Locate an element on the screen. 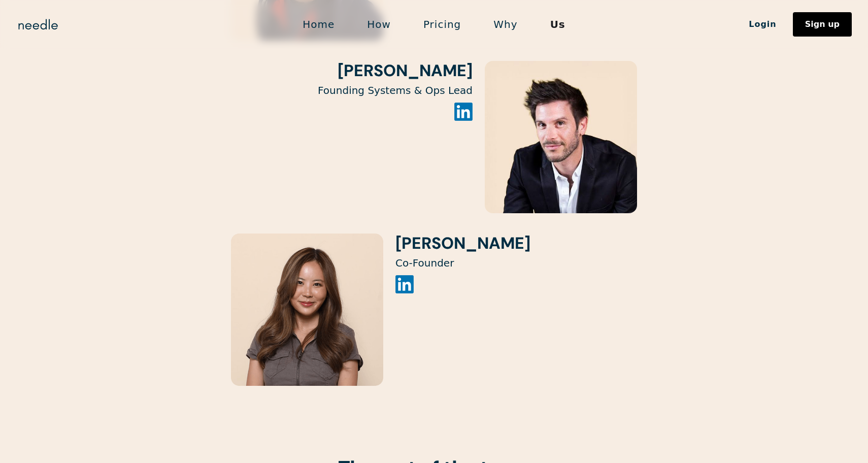 The height and width of the screenshot is (463, 868). a: Why is located at coordinates (506, 25).